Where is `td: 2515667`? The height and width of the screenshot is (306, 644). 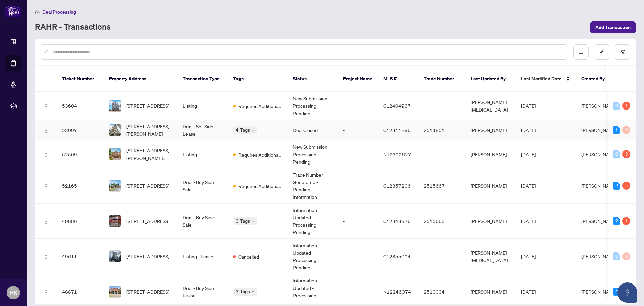 td: 2515667 is located at coordinates (442, 185).